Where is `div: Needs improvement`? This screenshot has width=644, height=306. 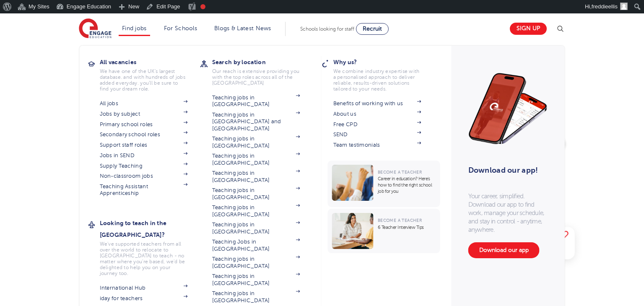 div: Needs improvement is located at coordinates (203, 7).